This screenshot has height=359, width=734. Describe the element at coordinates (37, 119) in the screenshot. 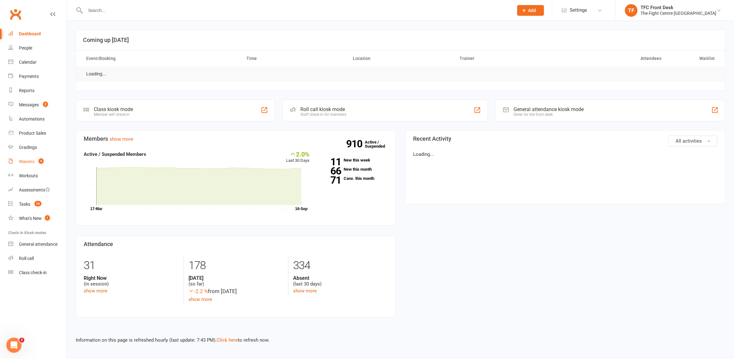

I see `a: Automations` at that location.